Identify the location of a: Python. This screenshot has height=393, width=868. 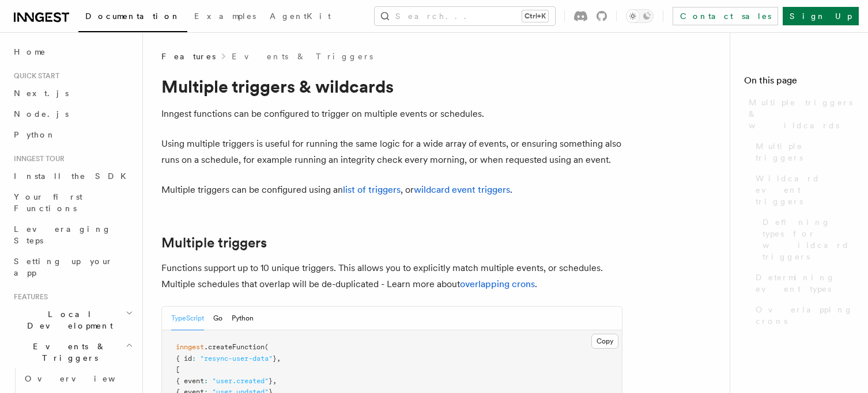
(72, 135).